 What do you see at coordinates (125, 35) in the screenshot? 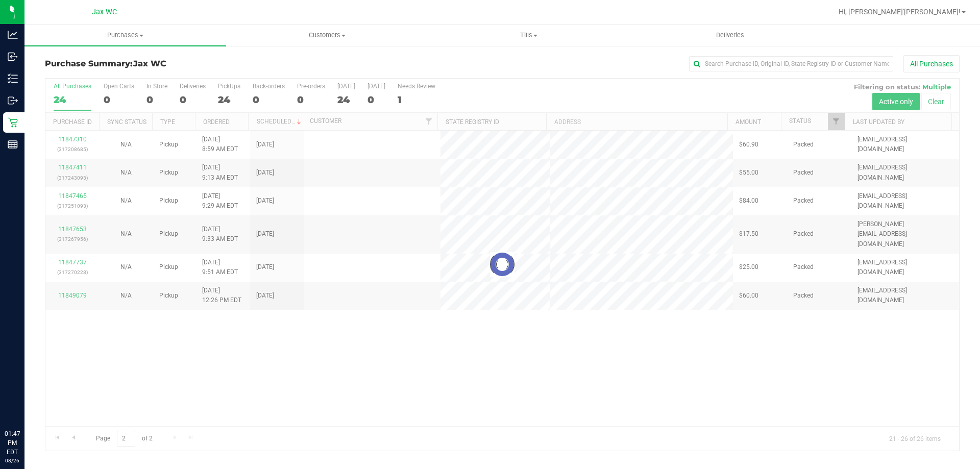
I see `a: Purchases` at bounding box center [125, 35].